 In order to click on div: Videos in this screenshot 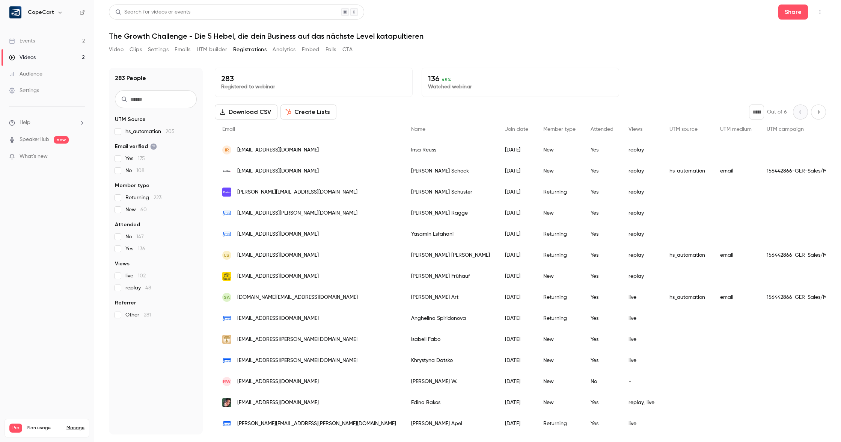, I will do `click(22, 57)`.